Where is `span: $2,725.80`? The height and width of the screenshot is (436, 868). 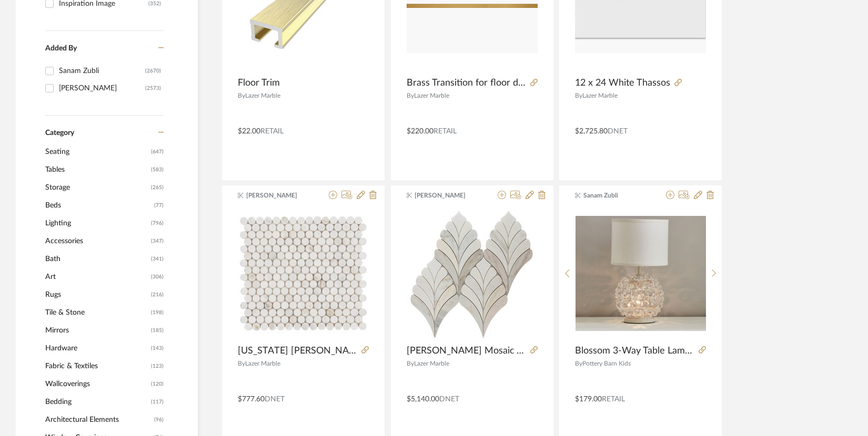
span: $2,725.80 is located at coordinates (591, 132).